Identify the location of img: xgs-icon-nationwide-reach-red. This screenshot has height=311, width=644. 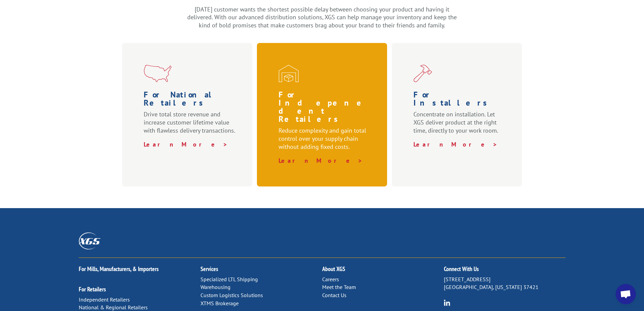
(157, 74).